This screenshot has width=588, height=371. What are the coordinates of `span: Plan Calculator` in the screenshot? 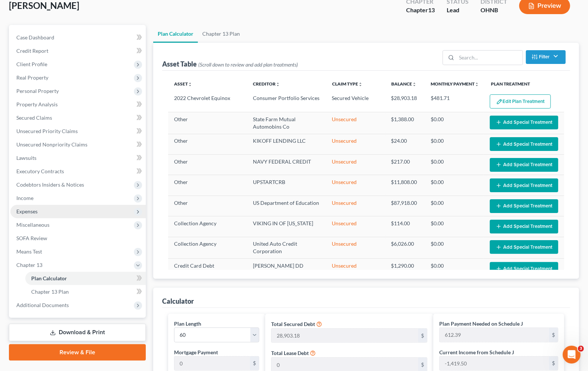 It's located at (49, 278).